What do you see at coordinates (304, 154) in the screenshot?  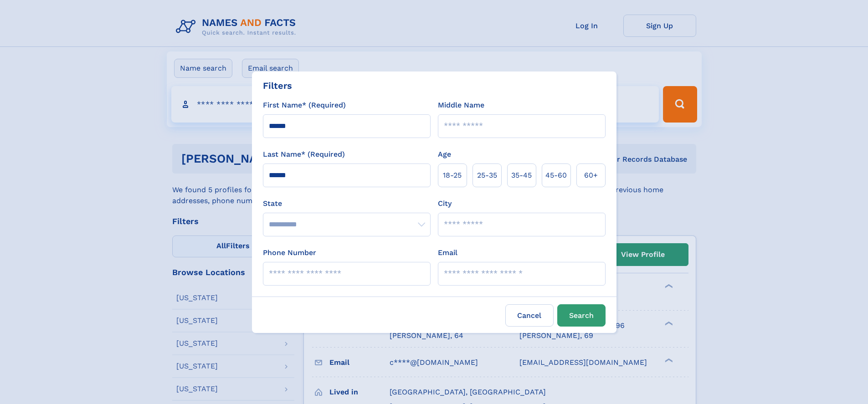 I see `label: Last Name* (Required)` at bounding box center [304, 154].